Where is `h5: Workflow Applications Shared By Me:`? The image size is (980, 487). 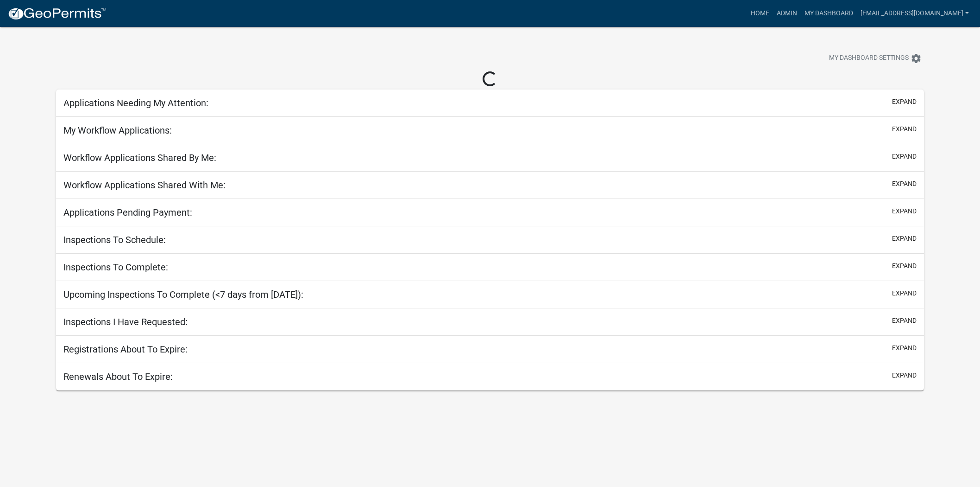 h5: Workflow Applications Shared By Me: is located at coordinates (140, 158).